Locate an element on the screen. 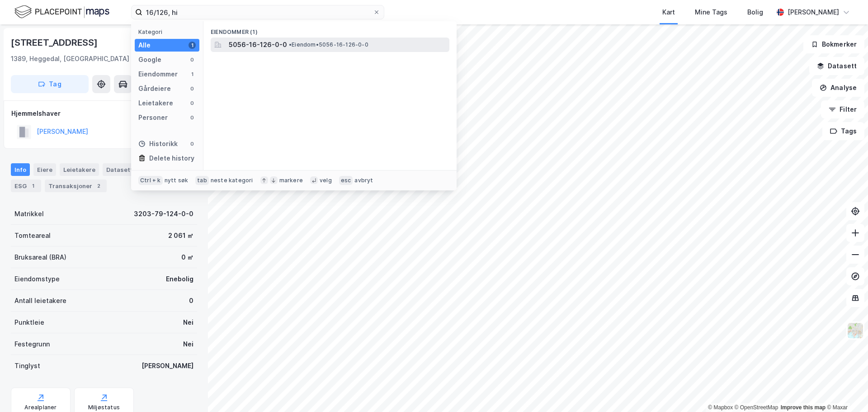  div: Alle is located at coordinates (144, 45).